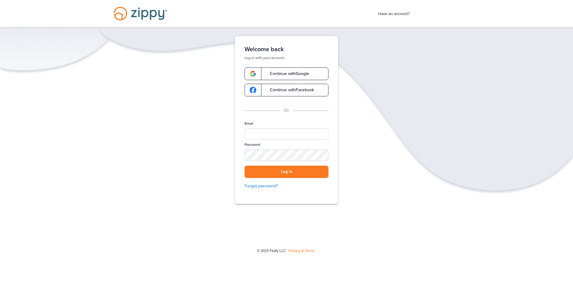 The height and width of the screenshot is (287, 573). I want to click on a: google-logoContinue withGoogle, so click(286, 74).